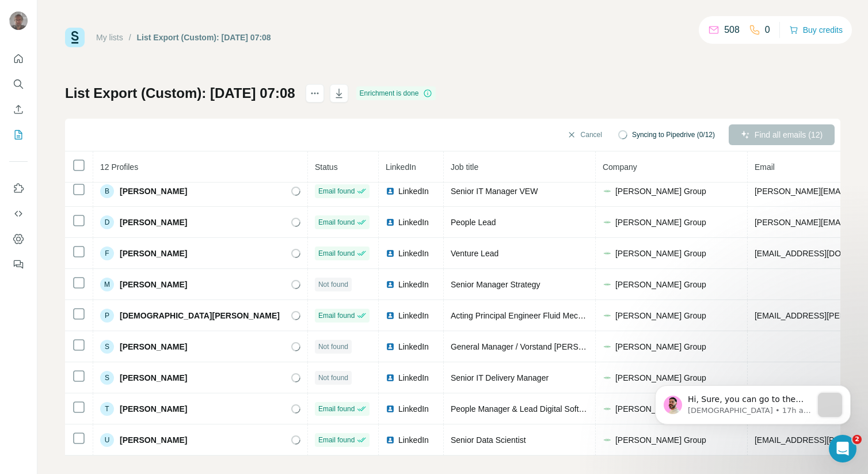 The width and height of the screenshot is (868, 474). I want to click on button: Dashboard, so click(18, 239).